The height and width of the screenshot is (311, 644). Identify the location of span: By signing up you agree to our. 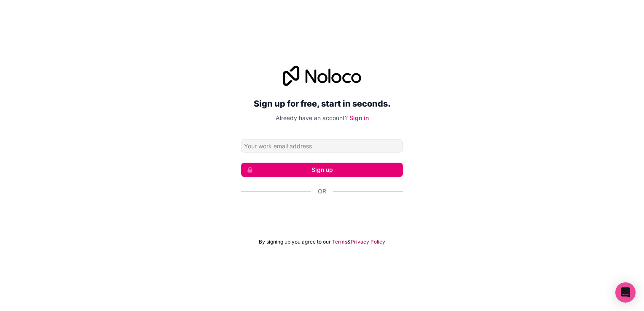
(295, 242).